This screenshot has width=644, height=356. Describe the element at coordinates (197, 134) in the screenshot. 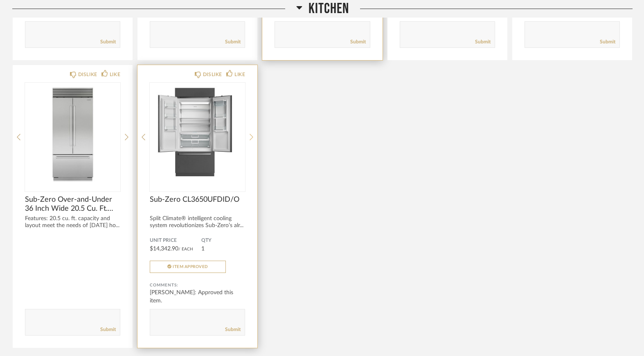

I see `div: 1` at that location.